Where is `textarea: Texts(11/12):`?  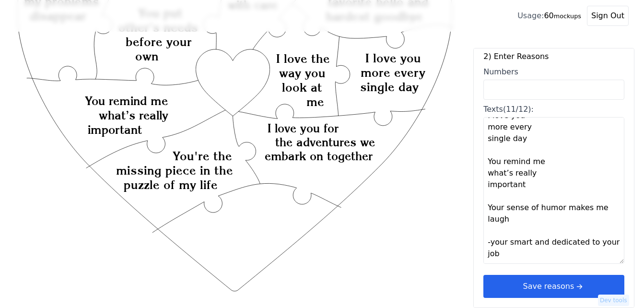 textarea: Texts(11/12): is located at coordinates (554, 190).